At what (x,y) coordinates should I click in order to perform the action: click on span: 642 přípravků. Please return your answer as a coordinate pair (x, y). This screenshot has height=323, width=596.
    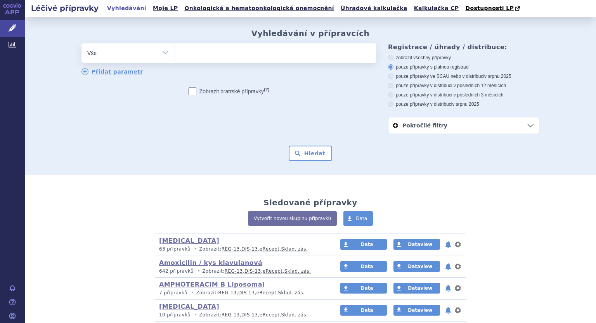
    Looking at the image, I should click on (176, 271).